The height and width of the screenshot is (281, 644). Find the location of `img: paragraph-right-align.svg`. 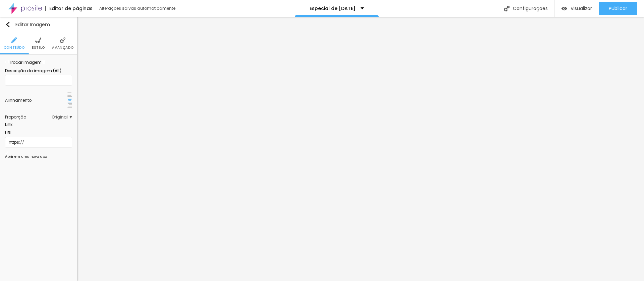

img: paragraph-right-align.svg is located at coordinates (70, 105).